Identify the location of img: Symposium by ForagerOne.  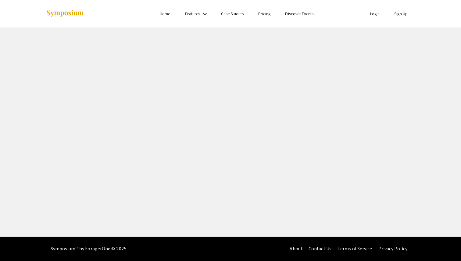
(65, 13).